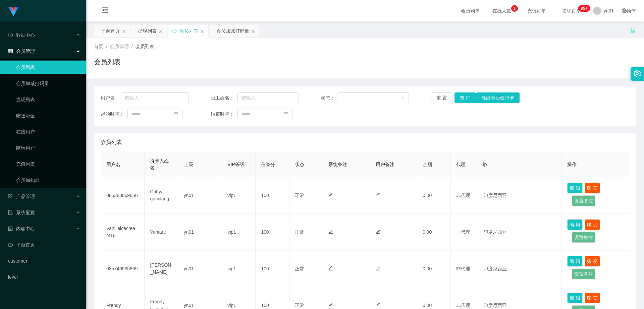  I want to click on a: 图标: dashboard平台首页, so click(44, 245).